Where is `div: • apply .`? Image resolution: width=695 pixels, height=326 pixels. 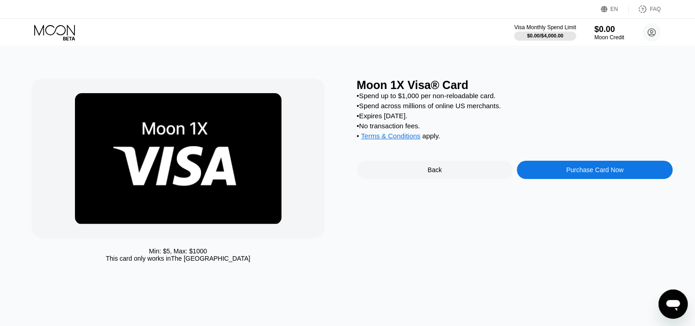 div: • apply . is located at coordinates (515, 137).